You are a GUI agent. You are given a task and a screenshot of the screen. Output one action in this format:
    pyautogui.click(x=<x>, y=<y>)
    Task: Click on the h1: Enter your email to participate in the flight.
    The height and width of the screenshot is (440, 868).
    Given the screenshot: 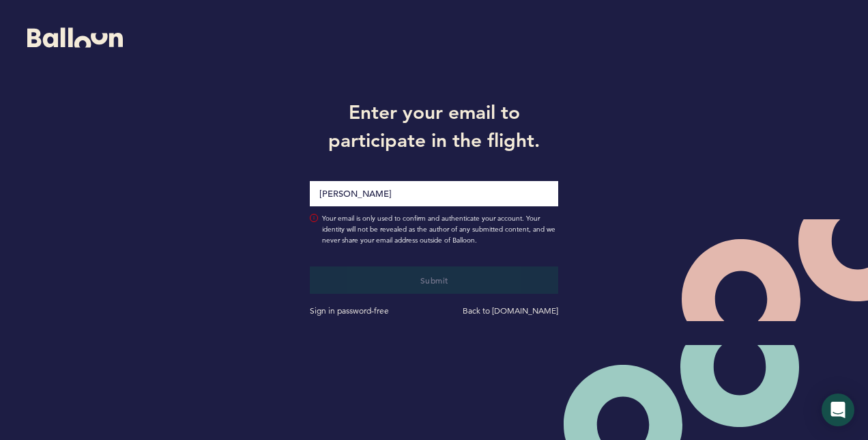 What is the action you would take?
    pyautogui.click(x=434, y=126)
    